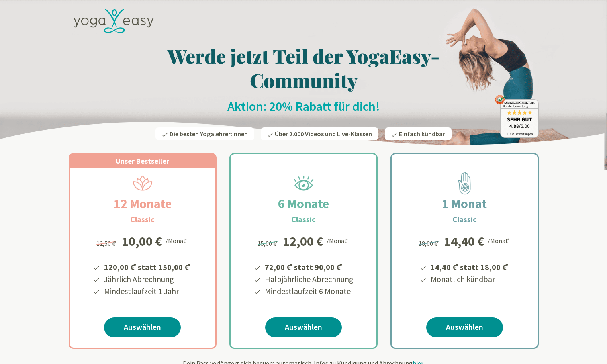 This screenshot has height=364, width=607. Describe the element at coordinates (308, 266) in the screenshot. I see `li: 72,00 € statt 90,00 €` at that location.